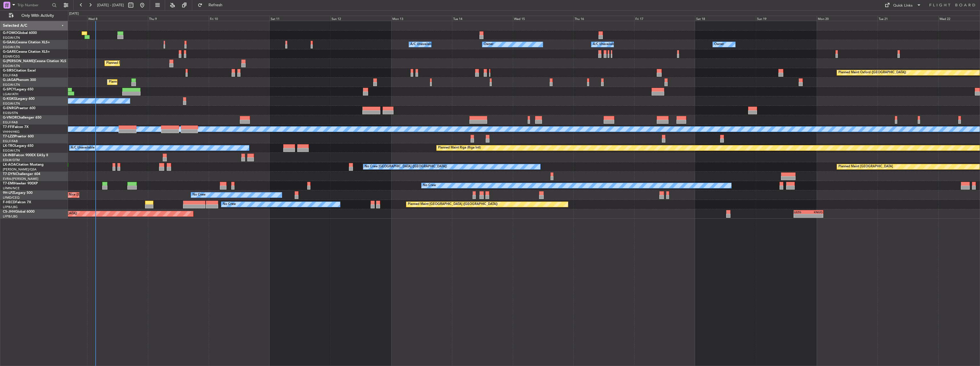 The width and height of the screenshot is (980, 366). What do you see at coordinates (9, 99) in the screenshot?
I see `span: G-KGKG` at bounding box center [9, 99].